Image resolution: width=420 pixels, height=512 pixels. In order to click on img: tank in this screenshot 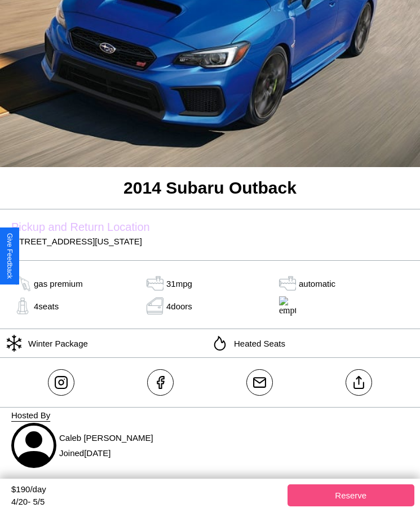, I will do `click(155, 283)`.